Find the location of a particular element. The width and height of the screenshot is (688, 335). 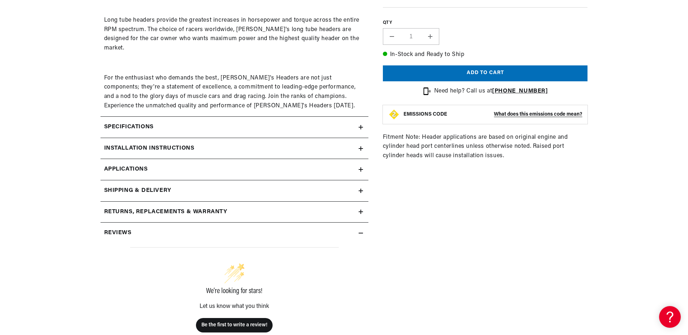

img: Emissions code is located at coordinates (394, 114).